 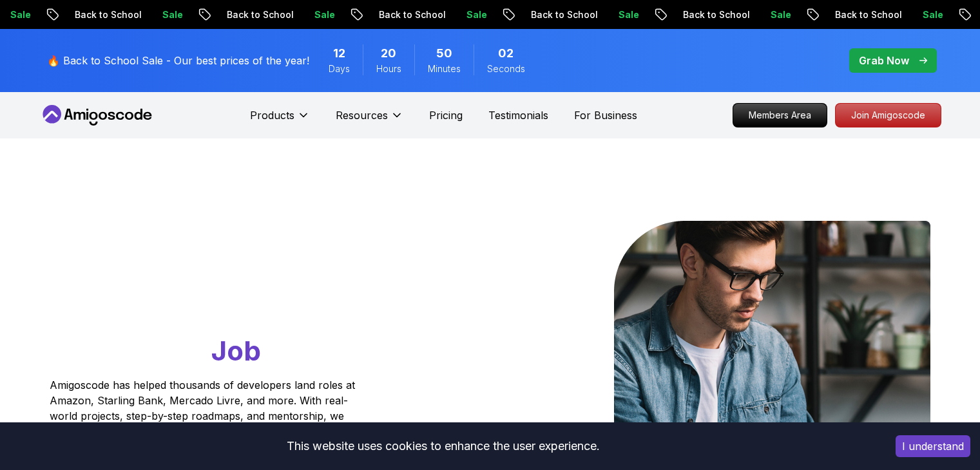 What do you see at coordinates (446, 115) in the screenshot?
I see `p: Pricing` at bounding box center [446, 115].